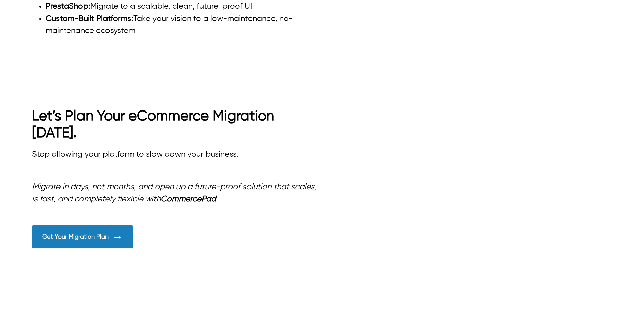 The height and width of the screenshot is (322, 644). Describe the element at coordinates (177, 237) in the screenshot. I see `a: Get Your Migration Plan` at that location.